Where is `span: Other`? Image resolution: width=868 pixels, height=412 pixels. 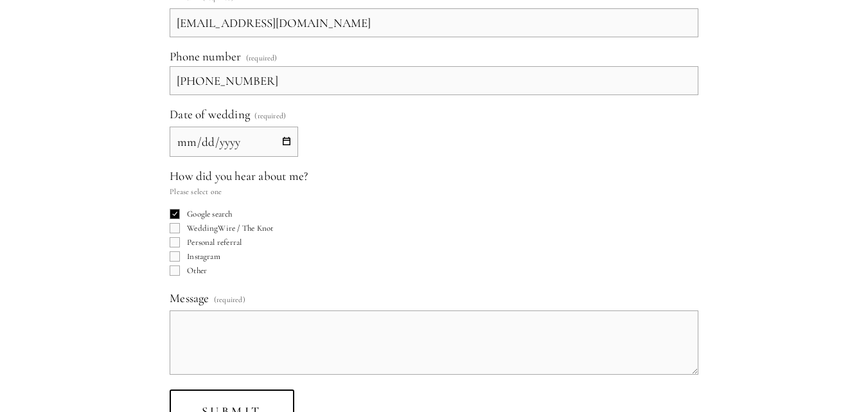 span: Other is located at coordinates (197, 270).